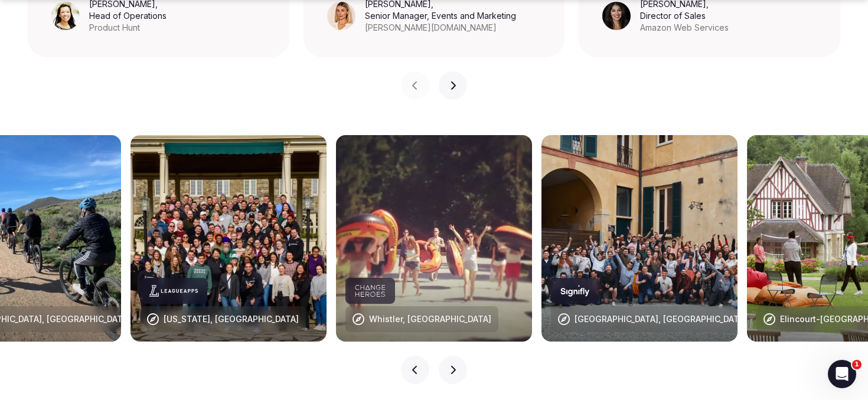 The height and width of the screenshot is (400, 868). Describe the element at coordinates (229, 239) in the screenshot. I see `img: New York, USA` at that location.